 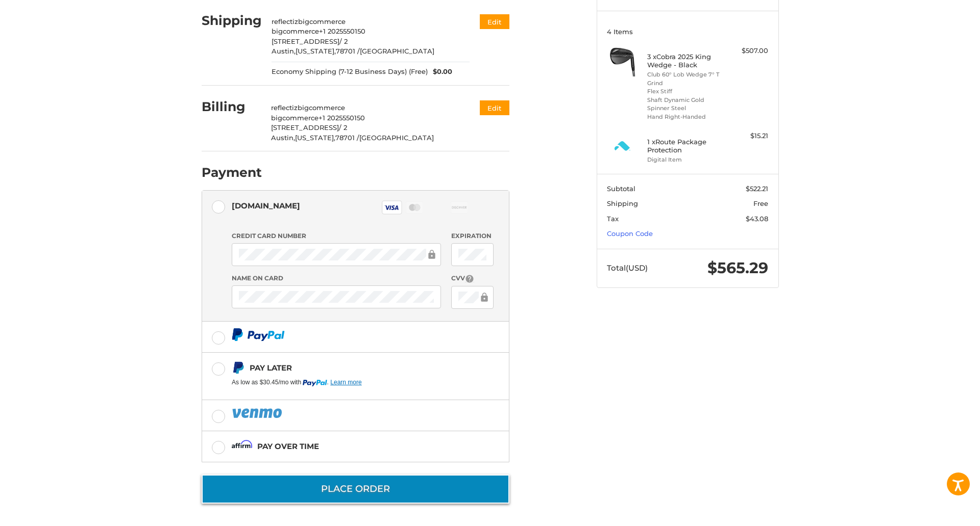 I want to click on span: $43.08, so click(x=757, y=218).